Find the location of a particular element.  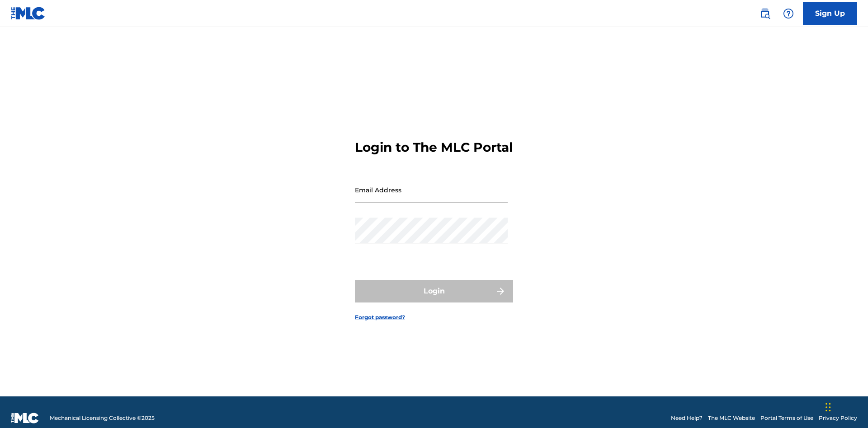

img: search is located at coordinates (764, 13).